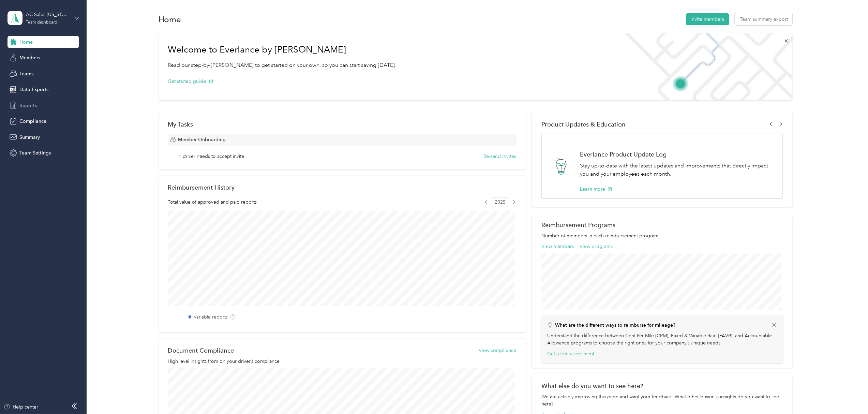  Describe the element at coordinates (571, 354) in the screenshot. I see `button: Get a free assessment` at that location.